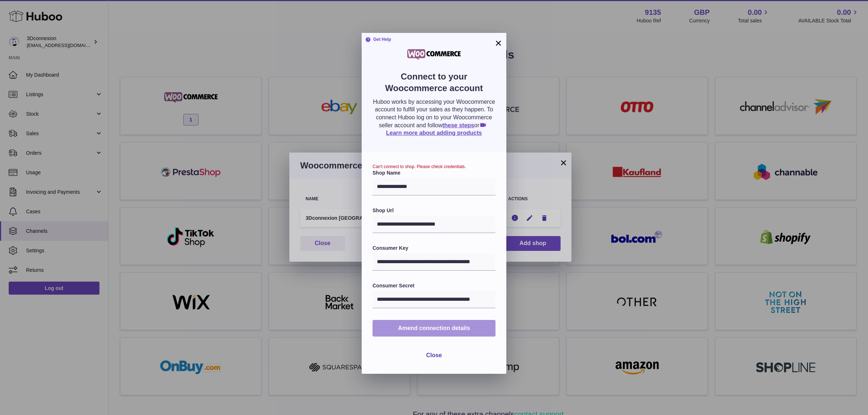 This screenshot has width=868, height=415. Describe the element at coordinates (378, 40) in the screenshot. I see `strong: Get Help` at that location.